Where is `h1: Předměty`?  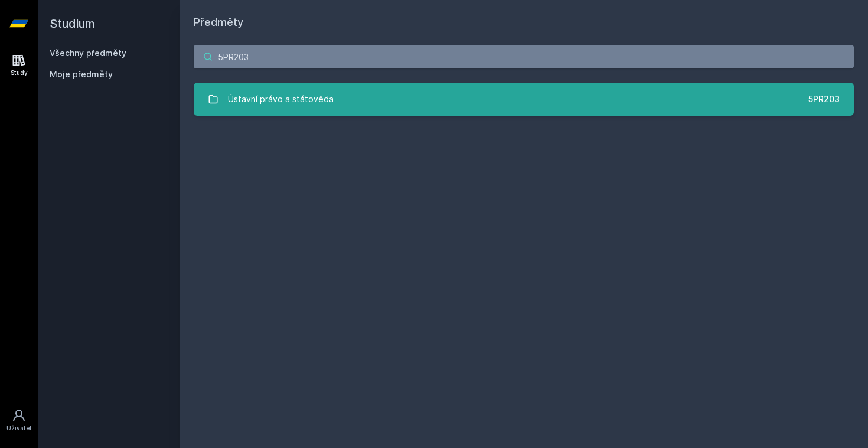 h1: Předměty is located at coordinates (524, 23).